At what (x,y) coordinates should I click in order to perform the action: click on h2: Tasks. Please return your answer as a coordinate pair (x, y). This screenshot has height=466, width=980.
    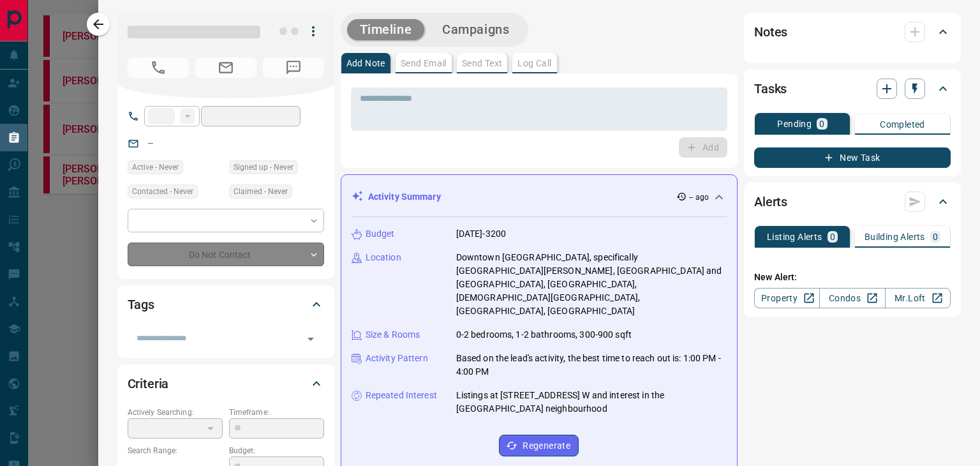
    Looking at the image, I should click on (770, 88).